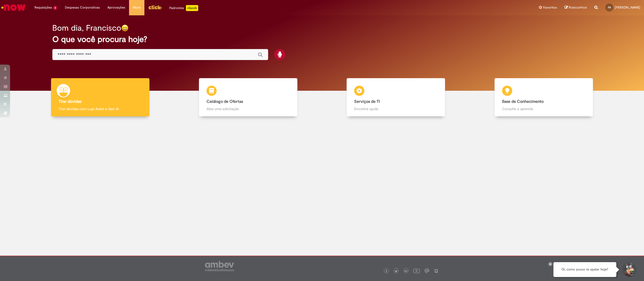 The width and height of the screenshot is (644, 281). What do you see at coordinates (367, 102) in the screenshot?
I see `b: Serviços de TI` at bounding box center [367, 102].